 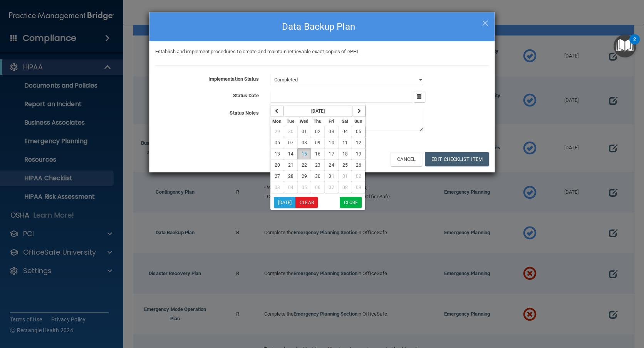 What do you see at coordinates (290, 154) in the screenshot?
I see `button: 14` at bounding box center [290, 154].